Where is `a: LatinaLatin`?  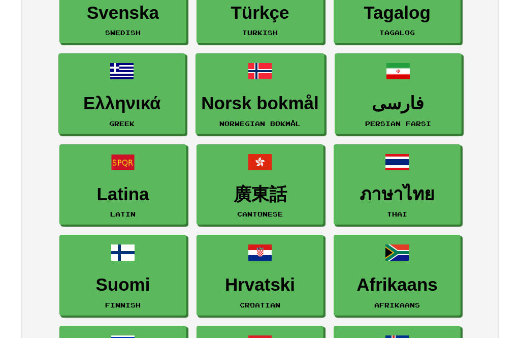
a: LatinaLatin is located at coordinates (123, 184).